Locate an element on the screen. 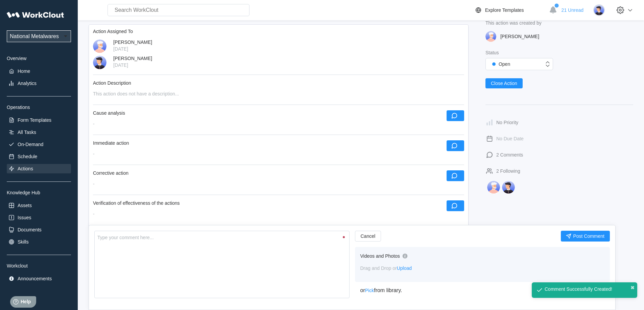 Image resolution: width=644 pixels, height=310 pixels. div: No Due Date is located at coordinates (510, 138).